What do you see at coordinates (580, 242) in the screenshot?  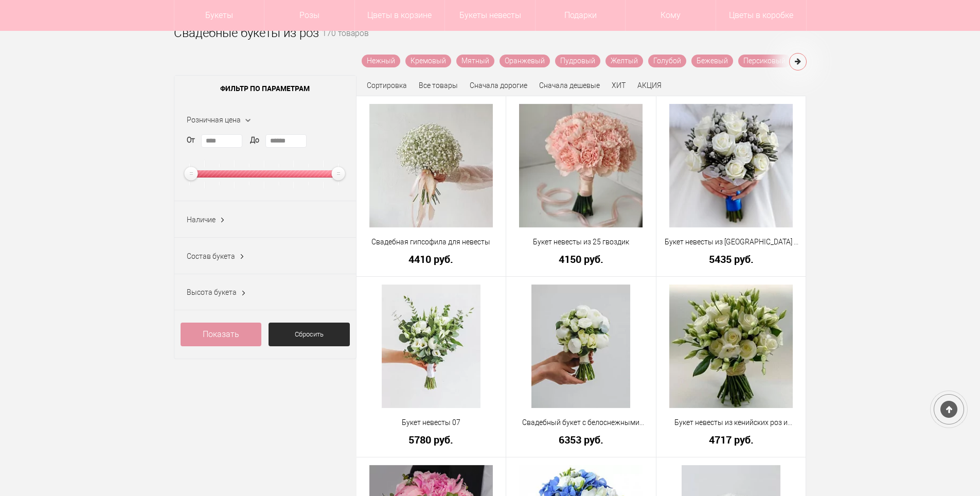 I see `a: Букет невесты из 25 гвоздик` at bounding box center [580, 242].